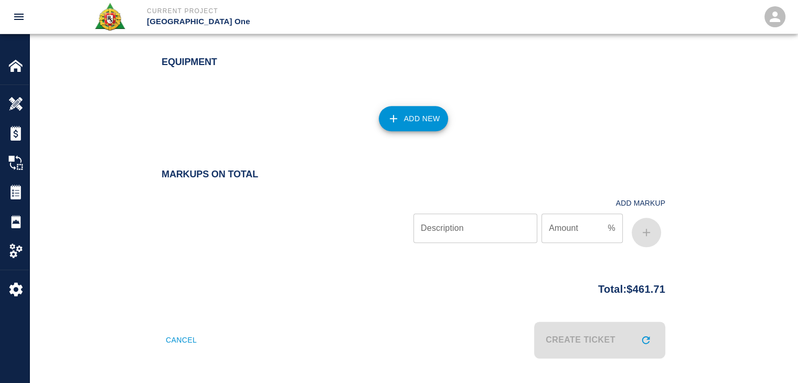 This screenshot has height=383, width=798. What do you see at coordinates (19, 17) in the screenshot?
I see `button: open drawer` at bounding box center [19, 17].